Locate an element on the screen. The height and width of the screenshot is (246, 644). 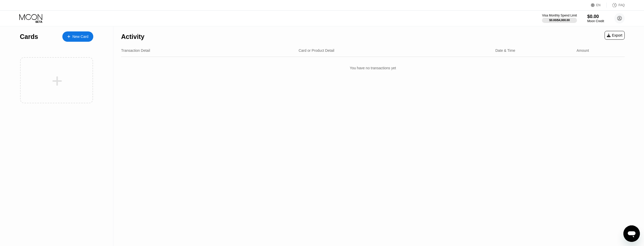
div: Visa Monthly Spend Limit$0.00/$4,000.00 is located at coordinates (559, 18).